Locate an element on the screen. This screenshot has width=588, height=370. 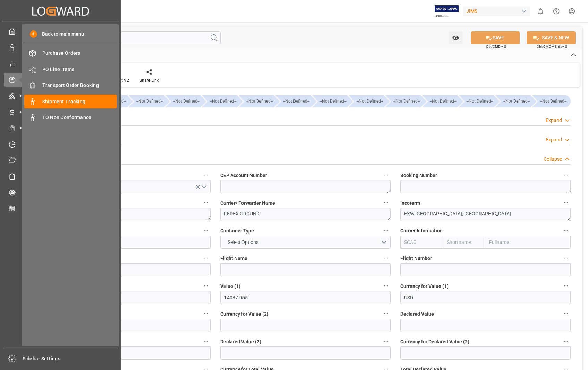
span: Booking Number is located at coordinates (419, 175).